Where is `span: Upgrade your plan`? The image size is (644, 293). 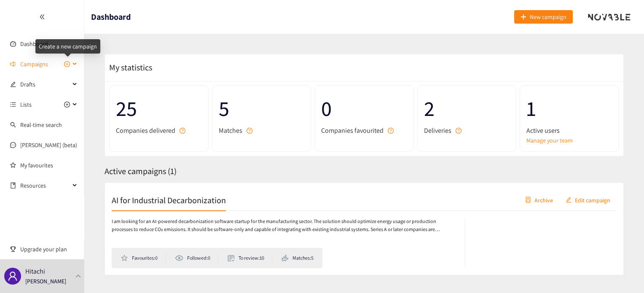
span: Upgrade your plan is located at coordinates (49, 249).